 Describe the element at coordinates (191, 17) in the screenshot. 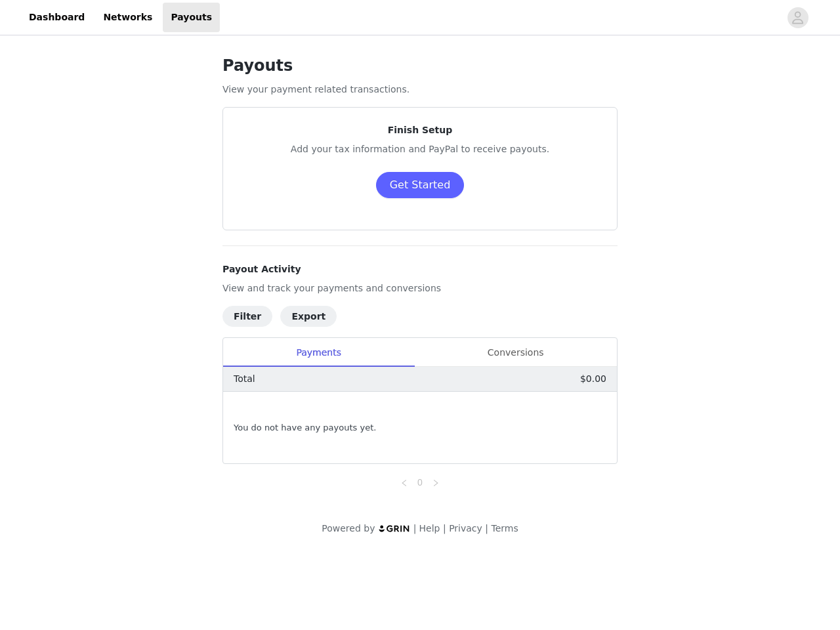

I see `a: Payouts` at that location.